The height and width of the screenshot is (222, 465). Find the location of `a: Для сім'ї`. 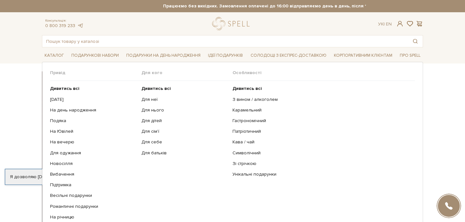

a: Для сім'ї is located at coordinates (185, 132).